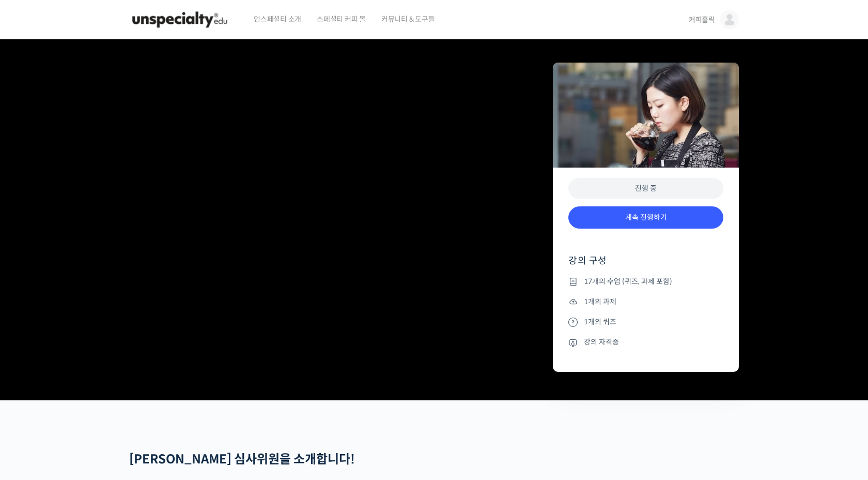 Image resolution: width=868 pixels, height=480 pixels. I want to click on a: 계속 진행하기, so click(646, 217).